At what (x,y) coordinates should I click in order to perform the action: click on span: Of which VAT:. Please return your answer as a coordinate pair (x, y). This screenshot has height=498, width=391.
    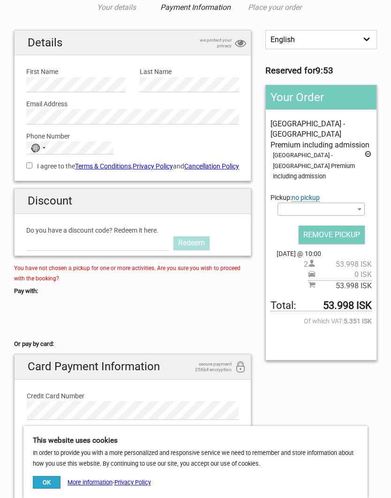
    Looking at the image, I should click on (321, 321).